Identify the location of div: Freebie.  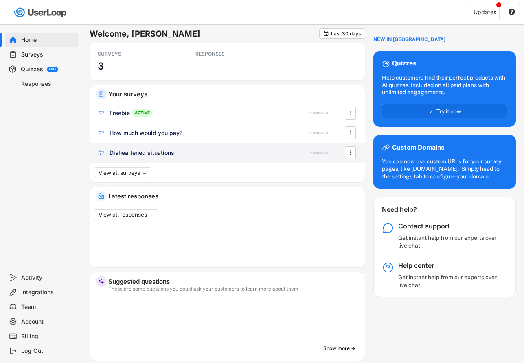
(120, 113).